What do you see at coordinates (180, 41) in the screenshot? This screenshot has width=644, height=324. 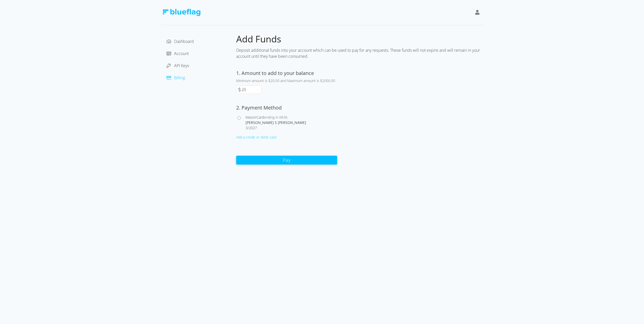 I see `a: Dashboard` at bounding box center [180, 41].